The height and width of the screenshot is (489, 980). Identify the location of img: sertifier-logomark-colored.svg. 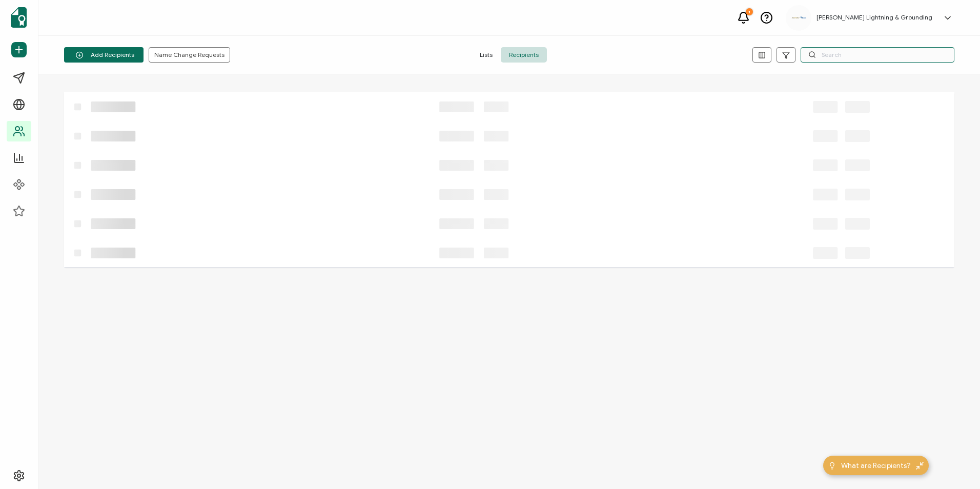
(18, 17).